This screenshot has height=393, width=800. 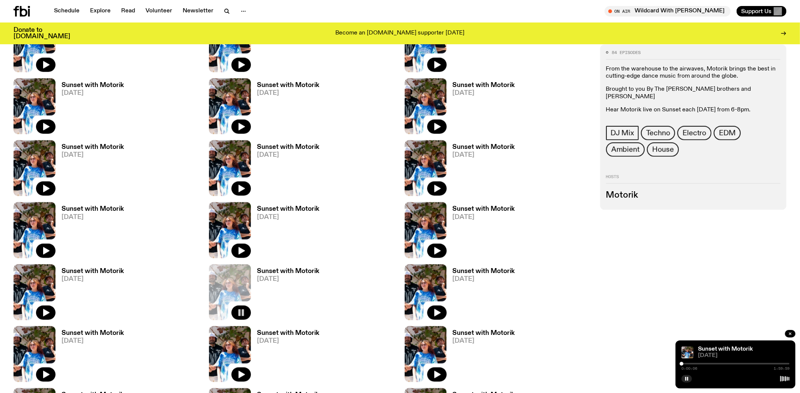 What do you see at coordinates (694, 179) in the screenshot?
I see `h2: Hosts` at bounding box center [694, 179].